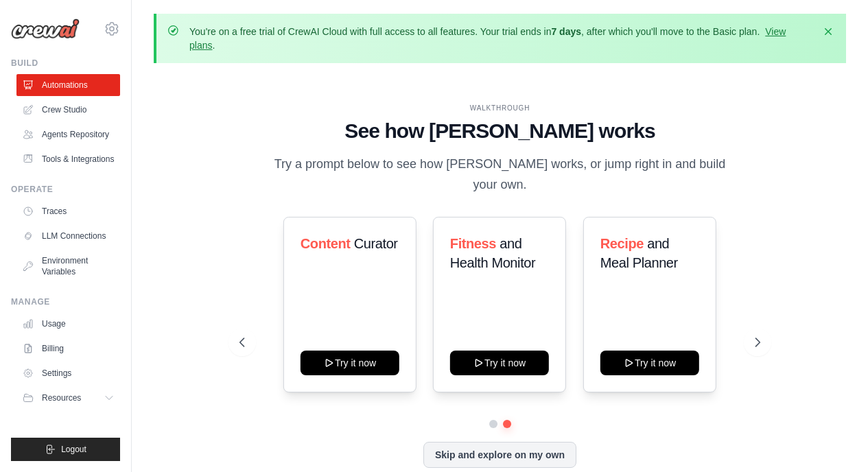 This screenshot has width=868, height=472. I want to click on strong: 7 days, so click(566, 32).